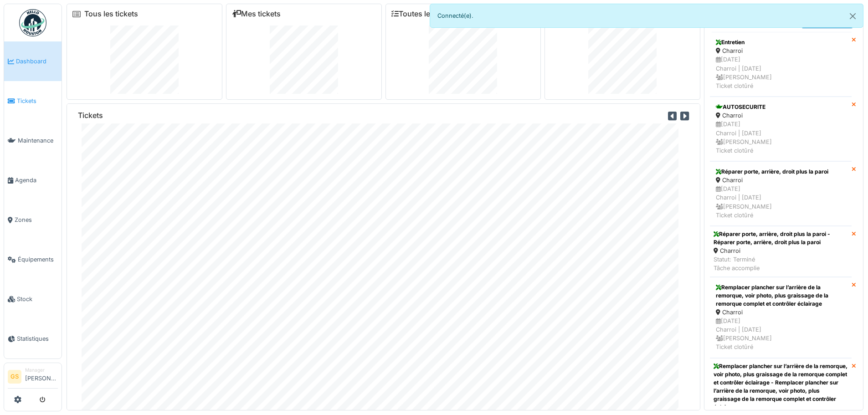 This screenshot has width=868, height=415. Describe the element at coordinates (38, 259) in the screenshot. I see `span: Équipements` at that location.